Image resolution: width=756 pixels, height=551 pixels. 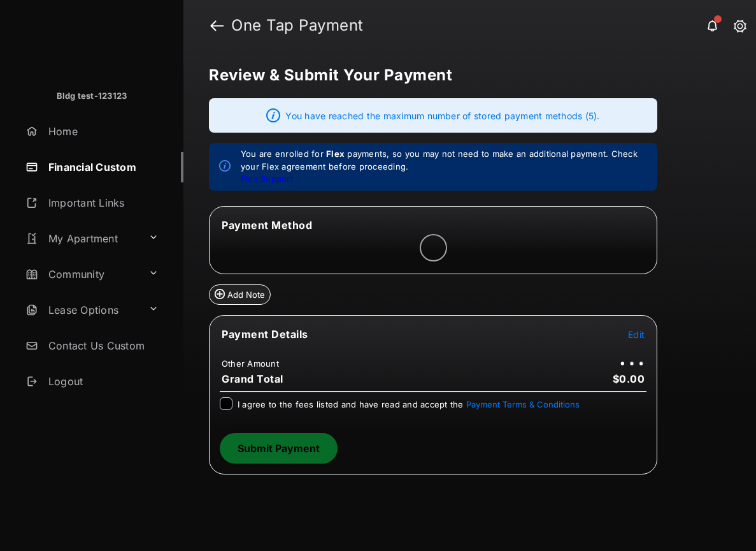 What do you see at coordinates (82, 238) in the screenshot?
I see `a: My Apartment` at bounding box center [82, 238].